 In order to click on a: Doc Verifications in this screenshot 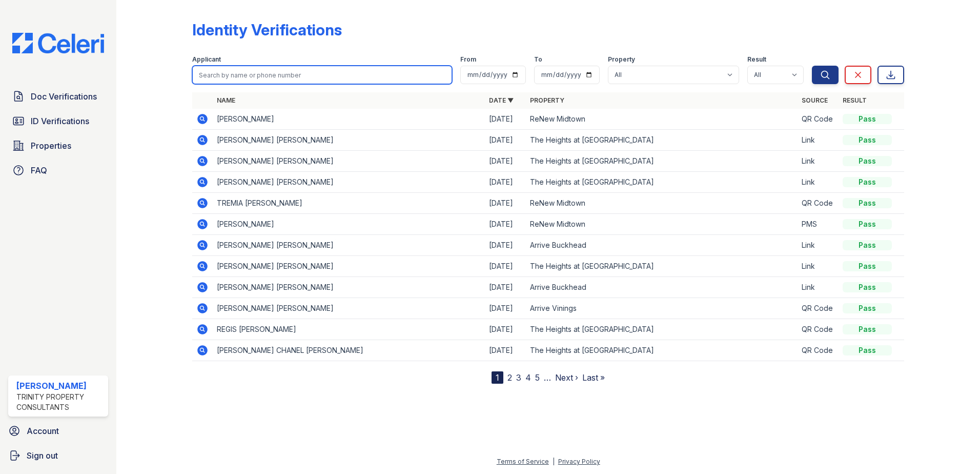, I will do `click(58, 96)`.